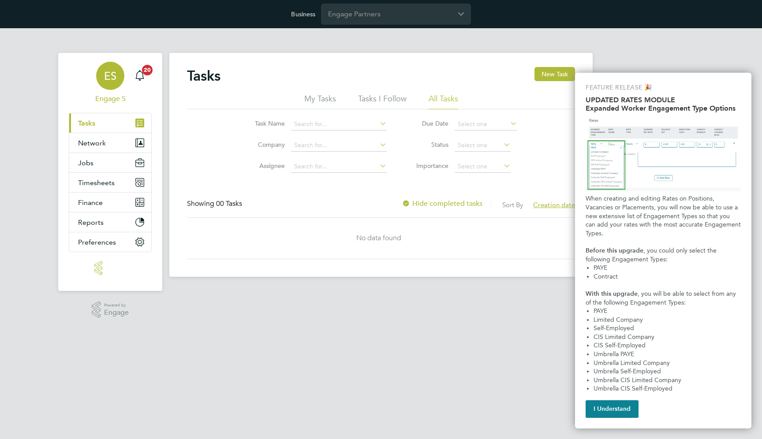  What do you see at coordinates (661, 298) in the screenshot?
I see `span: , you will be able to select from any of the following Engagement Types:` at bounding box center [661, 298].